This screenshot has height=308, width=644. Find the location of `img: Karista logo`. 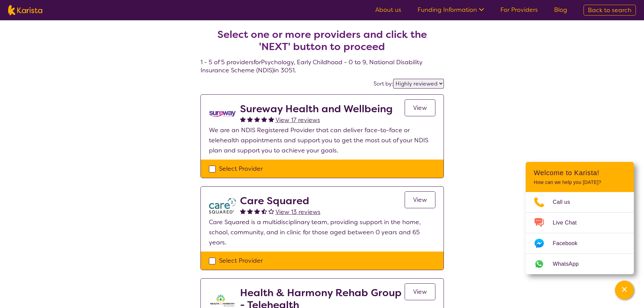

img: Karista logo is located at coordinates (25, 10).